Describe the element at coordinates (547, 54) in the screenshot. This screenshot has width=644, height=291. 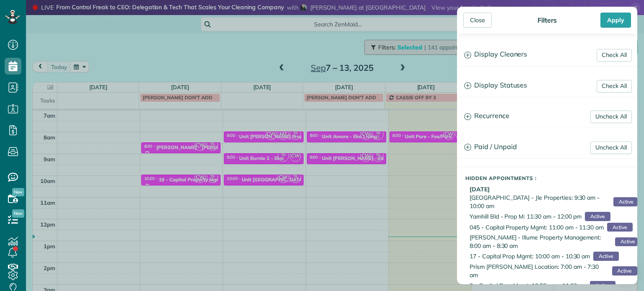
I see `a: Display Cleaners` at that location.